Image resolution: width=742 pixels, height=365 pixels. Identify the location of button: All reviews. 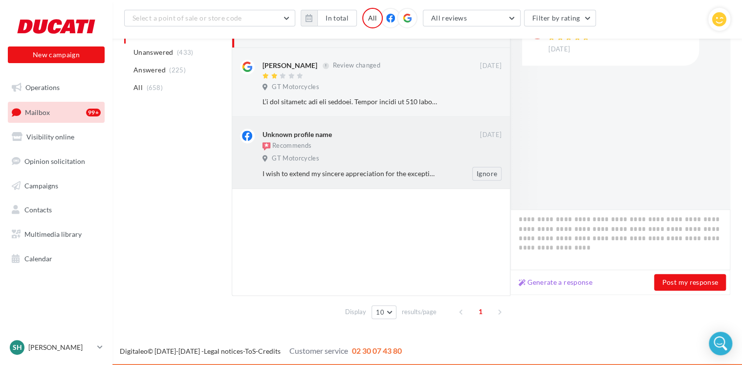
(472, 18).